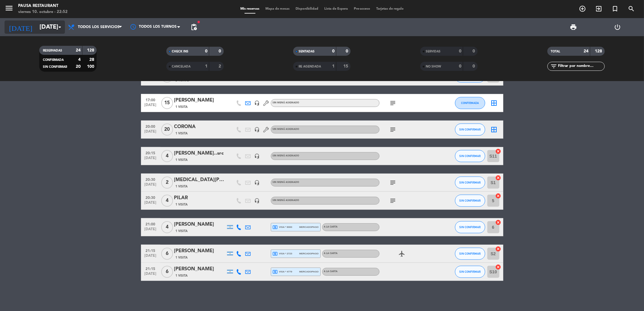 The height and width of the screenshot is (311, 644). I want to click on strong: 4, so click(79, 60).